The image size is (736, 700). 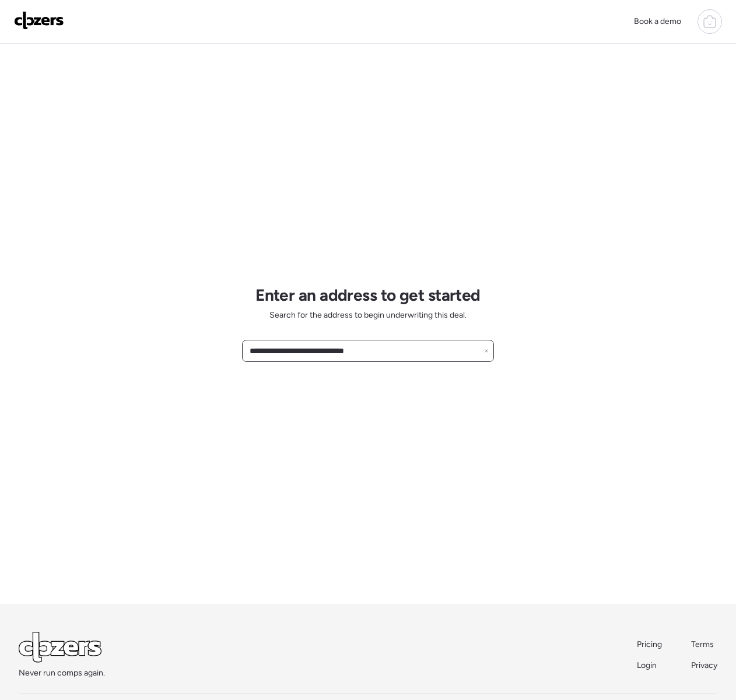 What do you see at coordinates (650, 666) in the screenshot?
I see `a: Login` at bounding box center [650, 666].